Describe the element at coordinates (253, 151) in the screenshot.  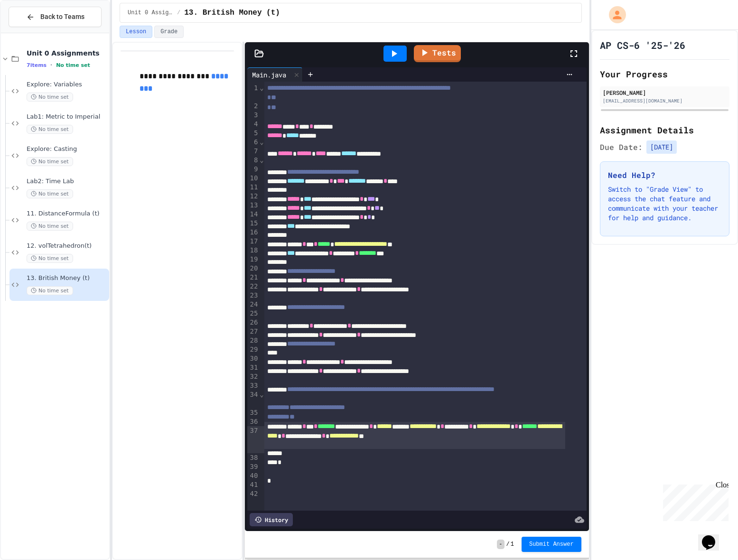
I see `div: 7` at that location.